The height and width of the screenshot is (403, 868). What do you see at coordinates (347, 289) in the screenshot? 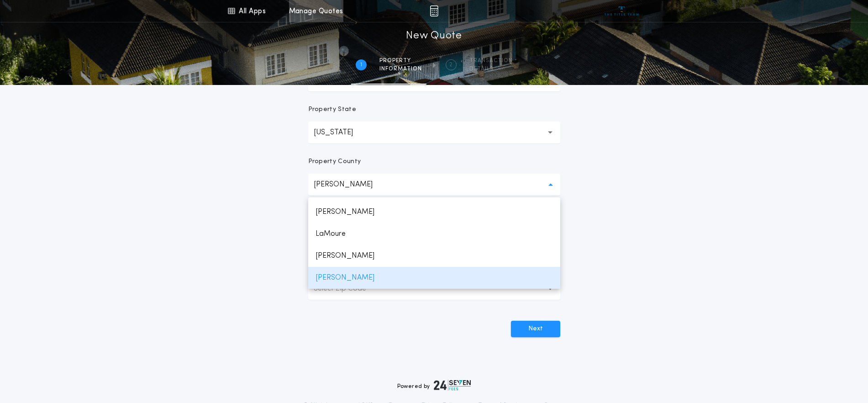
I see `p: Select Zip Code` at bounding box center [347, 289].